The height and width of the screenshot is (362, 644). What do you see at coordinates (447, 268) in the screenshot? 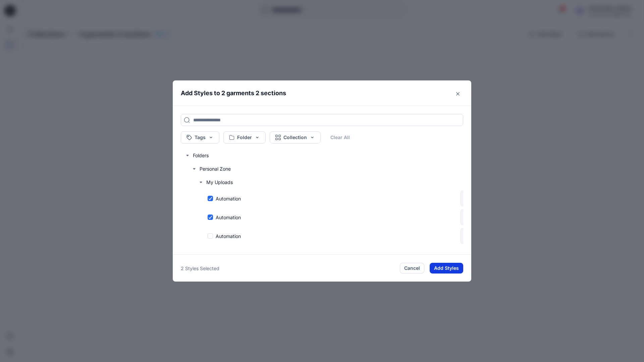
I see `button: Add Styles` at bounding box center [447, 268].